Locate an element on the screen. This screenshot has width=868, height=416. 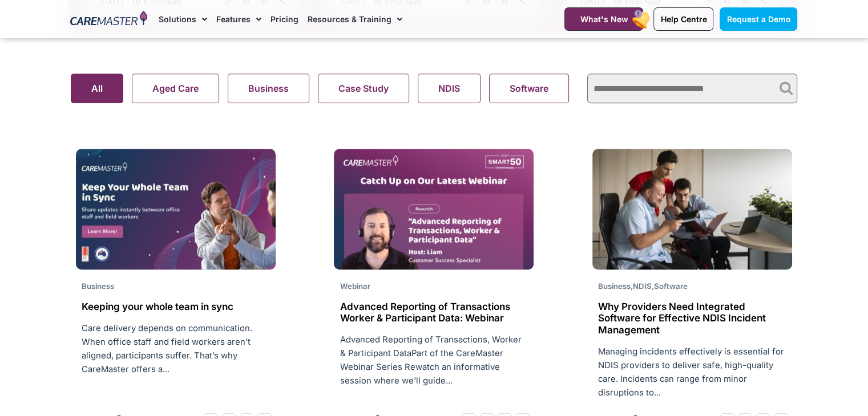
button: Aged Care is located at coordinates (175, 88).